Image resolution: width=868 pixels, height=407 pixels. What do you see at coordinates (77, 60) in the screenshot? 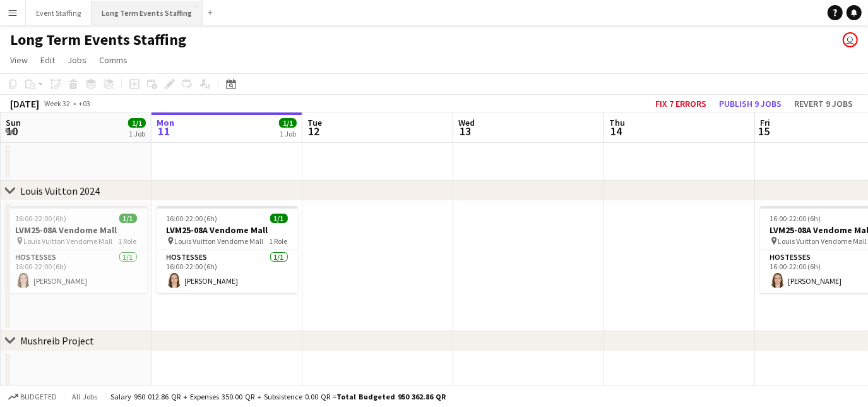
I see `span: Jobs` at bounding box center [77, 60].